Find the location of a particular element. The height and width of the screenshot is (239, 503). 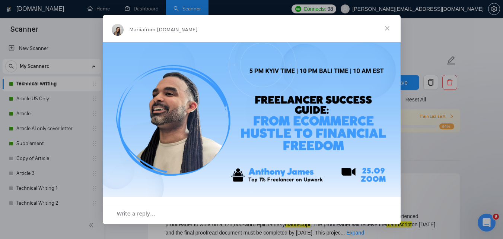

img: Profile image for Mariia is located at coordinates (118, 30).